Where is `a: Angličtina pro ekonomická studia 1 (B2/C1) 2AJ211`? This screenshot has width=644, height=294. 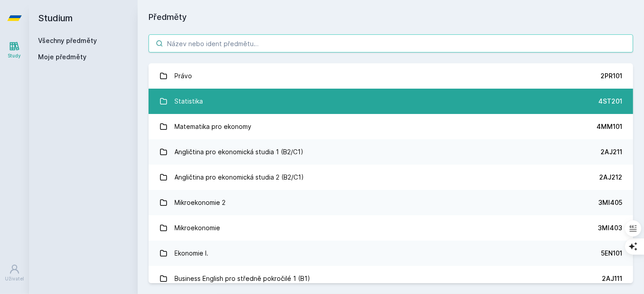
a: Angličtina pro ekonomická studia 1 (B2/C1) 2AJ211 is located at coordinates (391, 152).